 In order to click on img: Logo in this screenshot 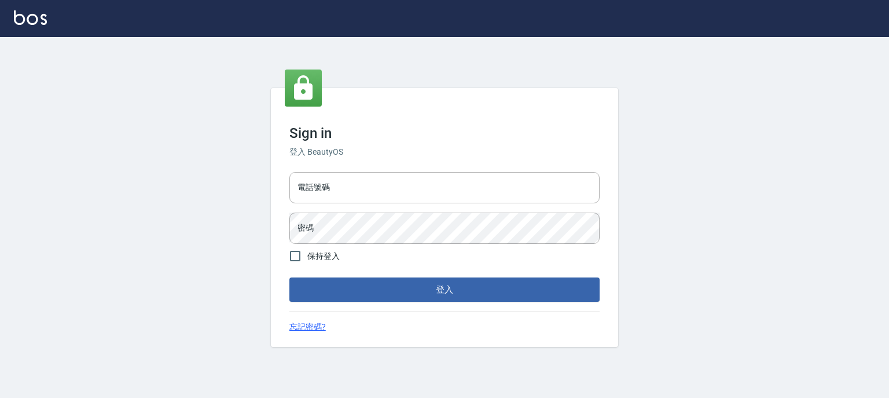, I will do `click(30, 17)`.